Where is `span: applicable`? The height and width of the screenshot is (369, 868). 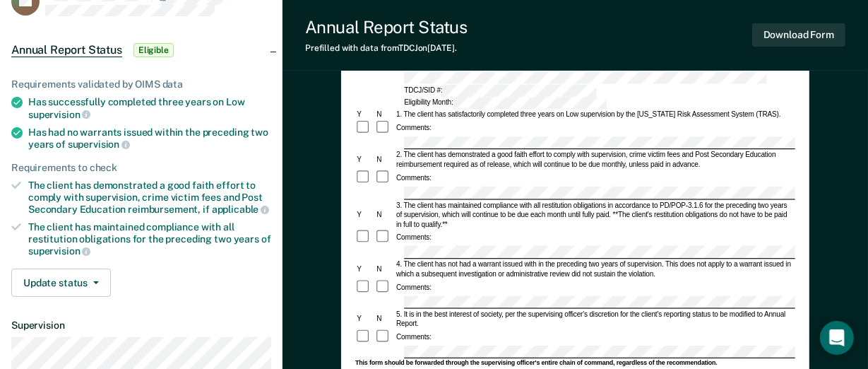 span: applicable is located at coordinates (240, 209).